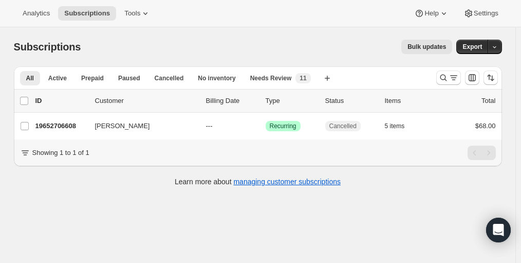  What do you see at coordinates (61, 153) in the screenshot?
I see `p: Showing 1 to 1 of 1` at bounding box center [61, 153].